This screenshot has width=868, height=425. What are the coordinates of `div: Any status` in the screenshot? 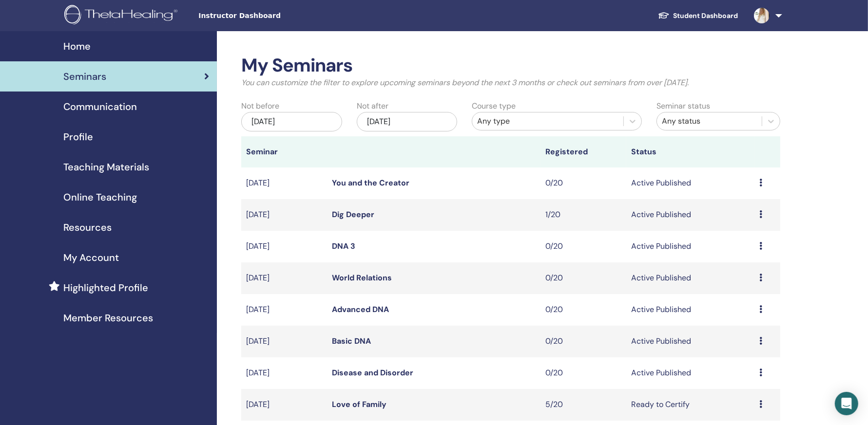 It's located at (709, 121).